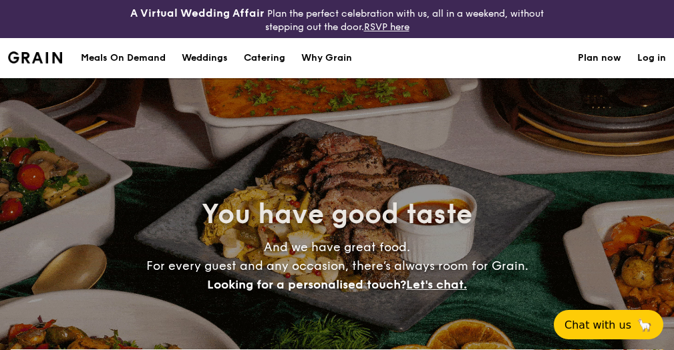  Describe the element at coordinates (123, 58) in the screenshot. I see `div: Meals On Demand` at that location.